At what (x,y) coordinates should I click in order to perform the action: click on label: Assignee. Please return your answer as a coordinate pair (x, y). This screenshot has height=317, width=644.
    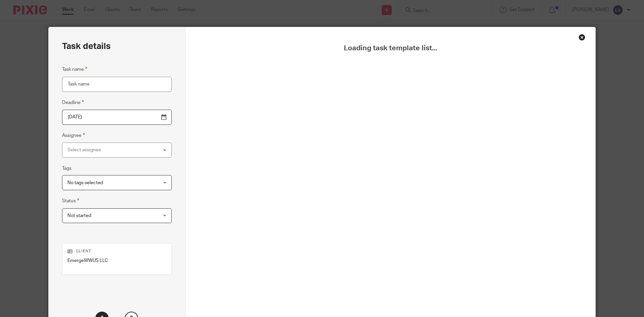
    Looking at the image, I should click on (74, 135).